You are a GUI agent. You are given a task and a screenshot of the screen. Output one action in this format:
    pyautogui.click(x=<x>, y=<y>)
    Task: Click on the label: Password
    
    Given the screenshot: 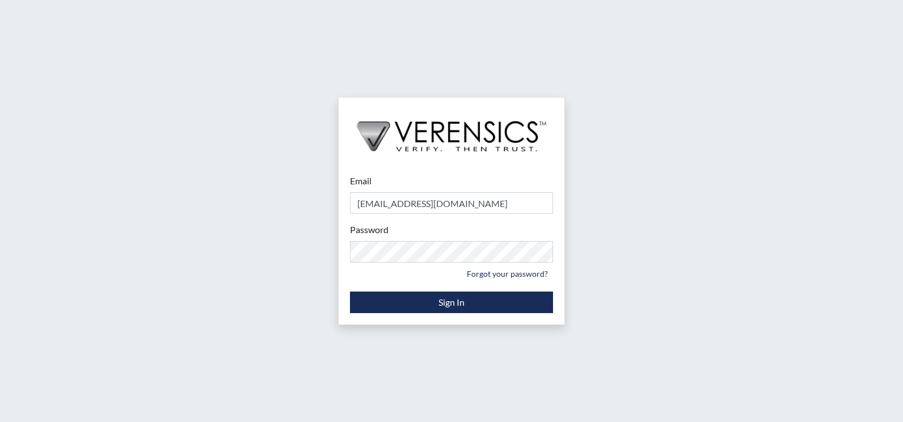 What is the action you would take?
    pyautogui.click(x=369, y=230)
    